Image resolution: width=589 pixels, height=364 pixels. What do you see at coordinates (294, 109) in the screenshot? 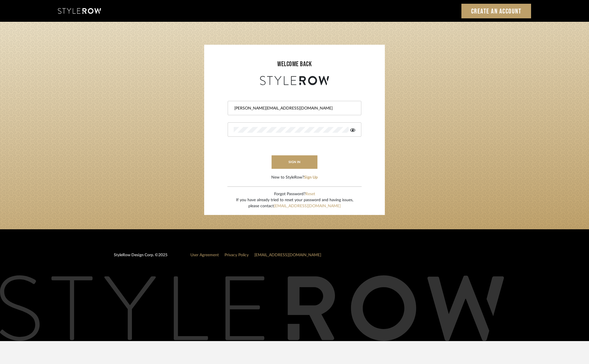
I see `input: Email Address` at bounding box center [294, 109].